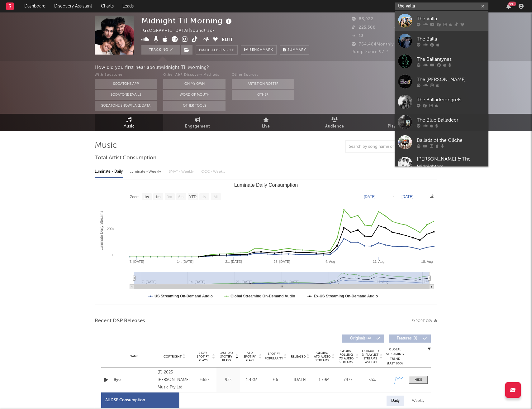 Image resolution: width=532 pixels, height=409 pixels. What do you see at coordinates (363, 339) in the screenshot?
I see `button: Originals(4)` at bounding box center [363, 339].